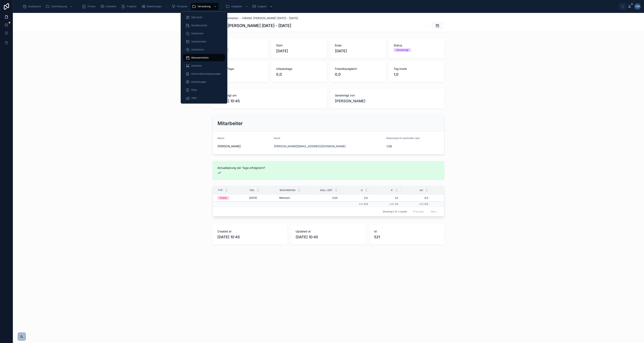  I want to click on span: Mittwoch, so click(285, 198).